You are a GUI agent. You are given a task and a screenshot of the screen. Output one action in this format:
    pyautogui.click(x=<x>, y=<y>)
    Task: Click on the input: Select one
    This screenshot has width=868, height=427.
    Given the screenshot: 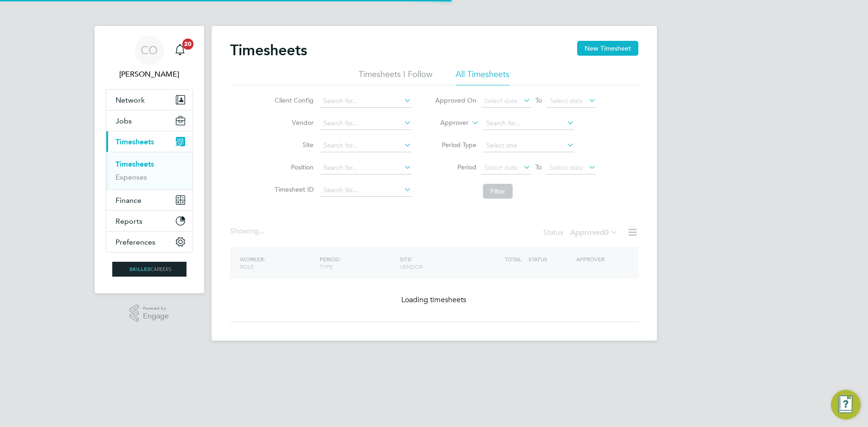 What is the action you would take?
    pyautogui.click(x=528, y=146)
    